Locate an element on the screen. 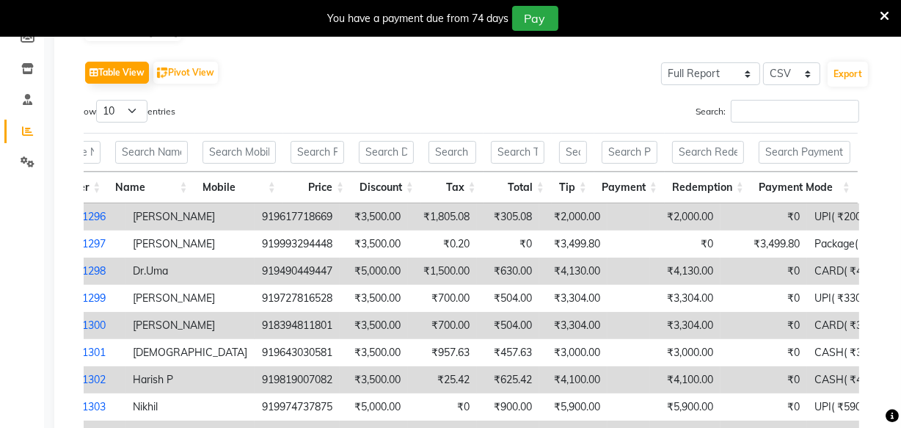 Image resolution: width=901 pixels, height=428 pixels. td: Harish P is located at coordinates (190, 379).